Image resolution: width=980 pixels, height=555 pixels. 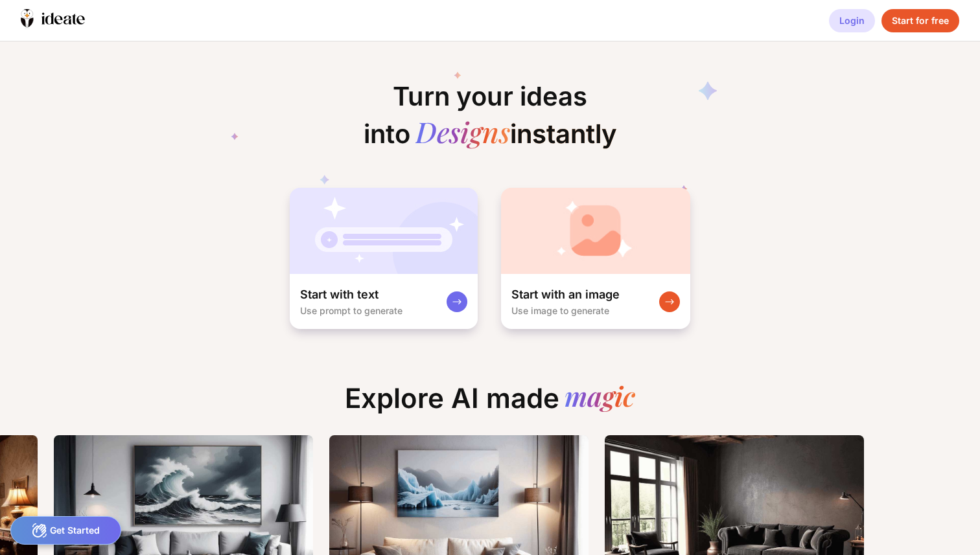 What do you see at coordinates (852, 21) in the screenshot?
I see `div: Login` at bounding box center [852, 21].